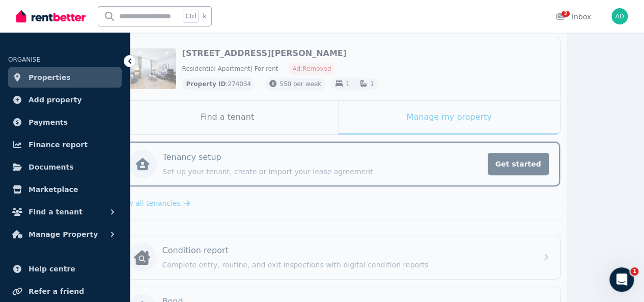 Image resolution: width=644 pixels, height=302 pixels. What do you see at coordinates (573, 17) in the screenshot?
I see `div: Inbox` at bounding box center [573, 17].